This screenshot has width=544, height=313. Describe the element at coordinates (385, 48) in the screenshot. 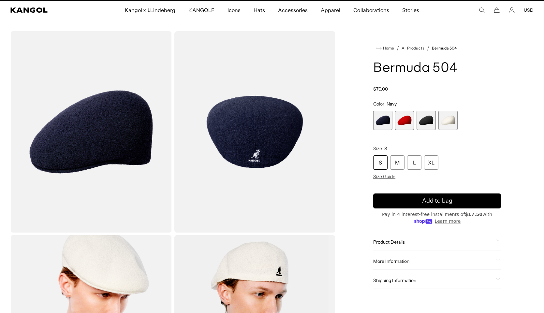

I see `a: Home` at that location.